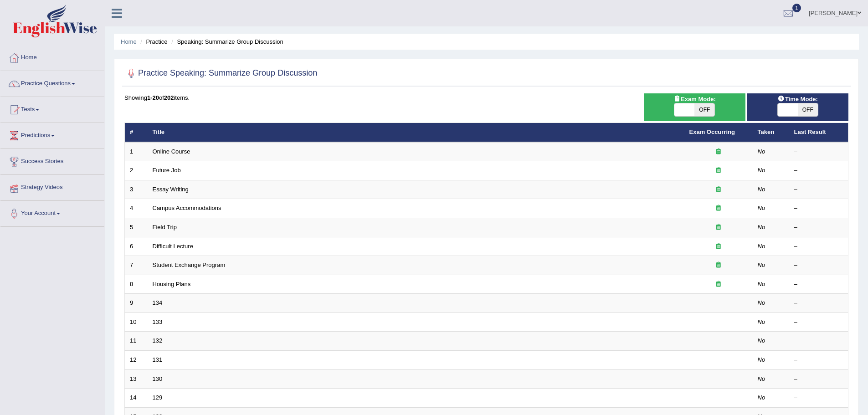  Describe the element at coordinates (166, 170) in the screenshot. I see `a: Future Job` at that location.